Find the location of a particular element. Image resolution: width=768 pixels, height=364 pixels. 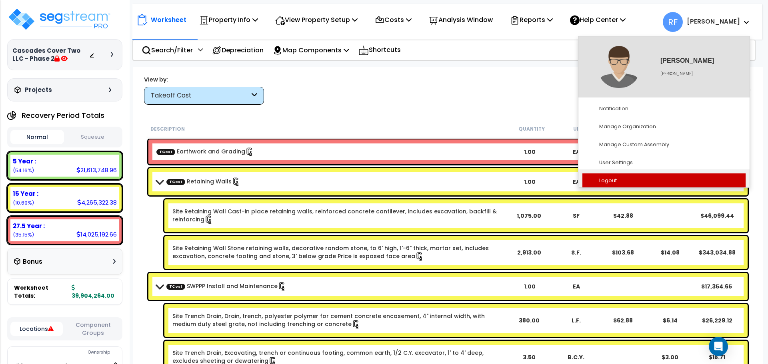

div: SF is located at coordinates (576, 216).